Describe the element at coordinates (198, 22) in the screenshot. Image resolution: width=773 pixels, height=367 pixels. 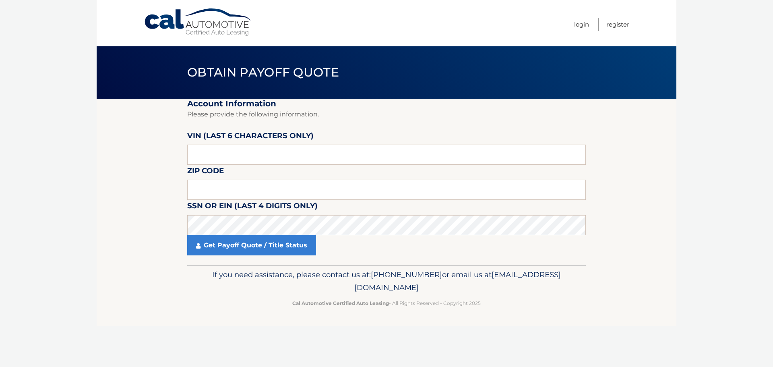
I see `a: Cal Automotive` at that location.